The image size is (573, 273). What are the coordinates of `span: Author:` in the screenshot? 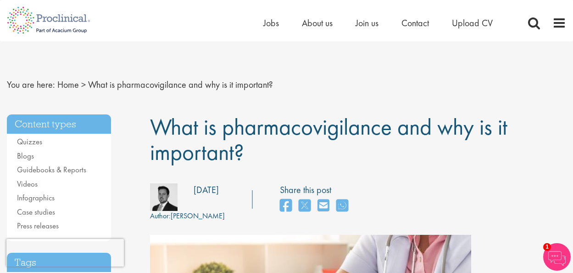 It's located at (160, 215).